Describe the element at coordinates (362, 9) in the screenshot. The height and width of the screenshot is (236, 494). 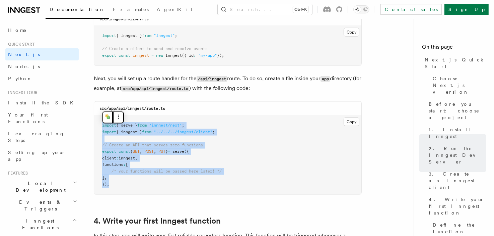
I see `button: Toggle dark mode` at that location.